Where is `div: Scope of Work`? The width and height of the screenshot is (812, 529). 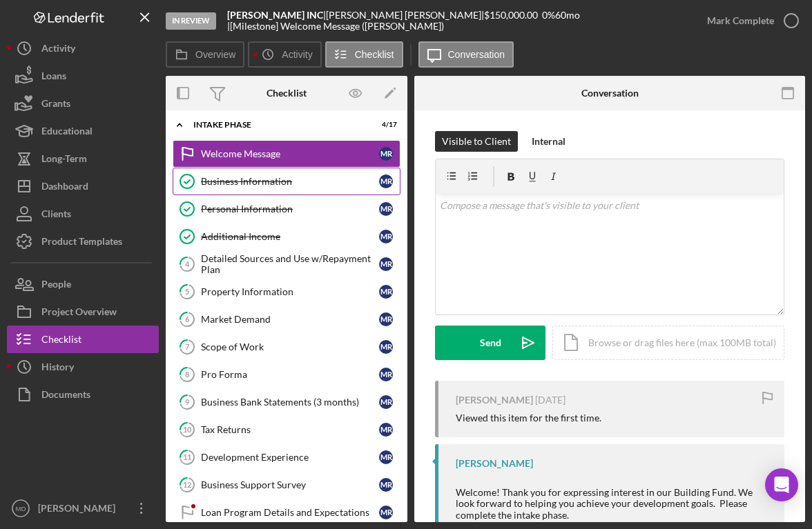 div: Scope of Work is located at coordinates (290, 347).